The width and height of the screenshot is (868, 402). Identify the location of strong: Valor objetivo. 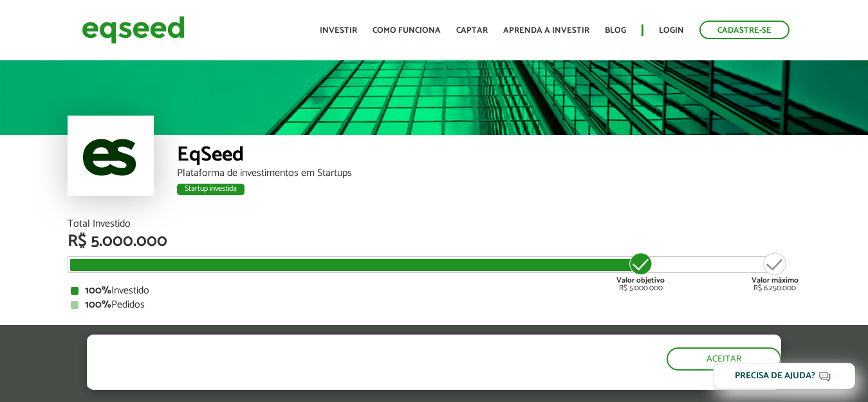
(640, 280).